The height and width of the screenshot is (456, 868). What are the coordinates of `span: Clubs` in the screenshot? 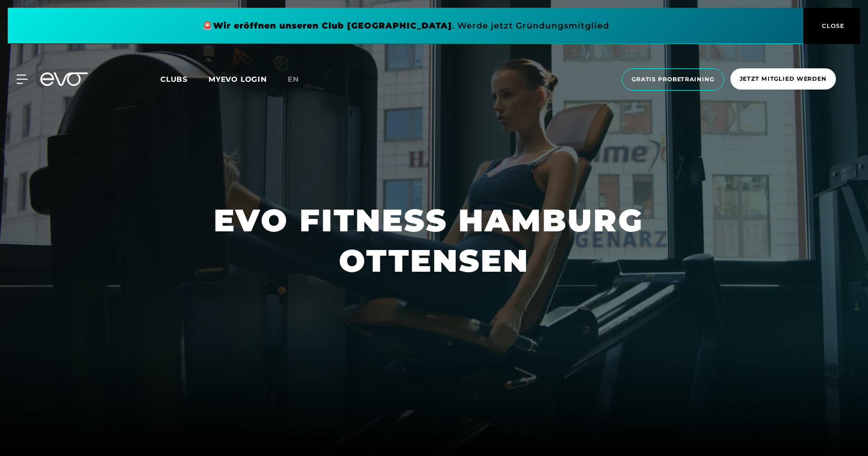 It's located at (174, 79).